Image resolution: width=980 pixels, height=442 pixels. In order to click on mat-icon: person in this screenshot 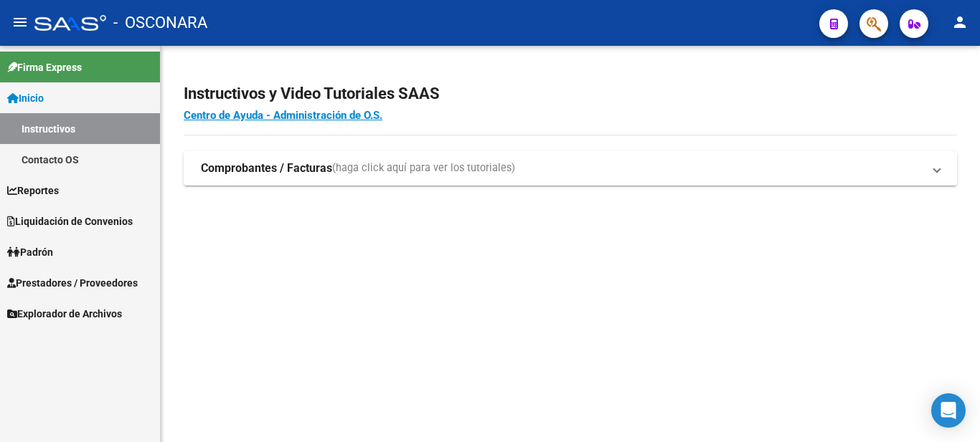, I will do `click(960, 22)`.